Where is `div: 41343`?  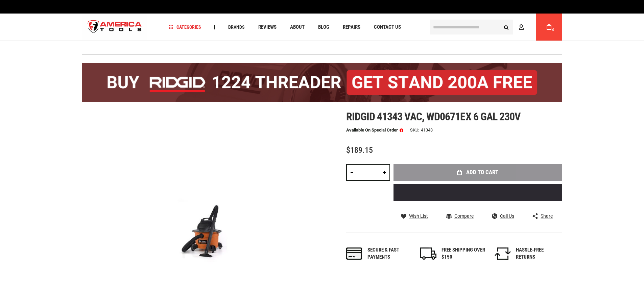
div: 41343 is located at coordinates (426, 130).